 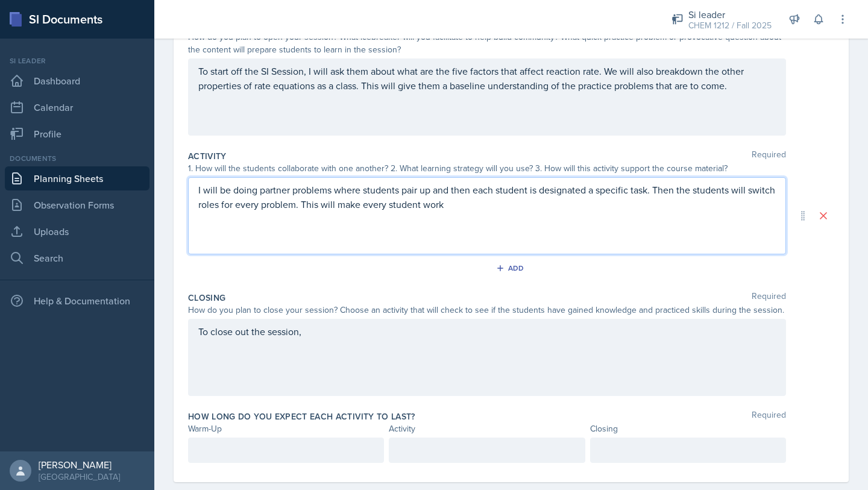 What do you see at coordinates (77, 134) in the screenshot?
I see `a: Profile` at bounding box center [77, 134].